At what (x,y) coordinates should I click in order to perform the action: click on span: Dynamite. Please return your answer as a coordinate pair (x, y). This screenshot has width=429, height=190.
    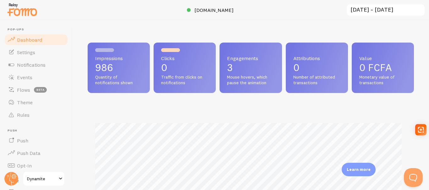
    Looking at the image, I should click on (42, 179).